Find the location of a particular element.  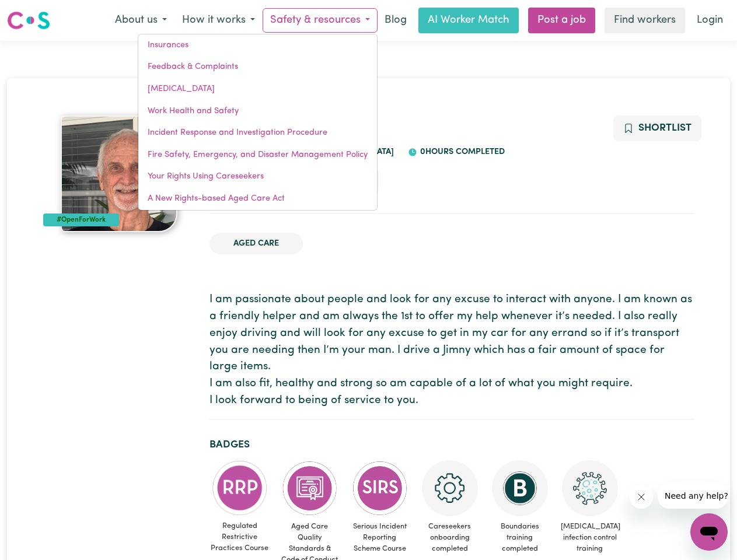

img: CS Academy: Serious Incident Reporting Scheme course completed is located at coordinates (380, 488).